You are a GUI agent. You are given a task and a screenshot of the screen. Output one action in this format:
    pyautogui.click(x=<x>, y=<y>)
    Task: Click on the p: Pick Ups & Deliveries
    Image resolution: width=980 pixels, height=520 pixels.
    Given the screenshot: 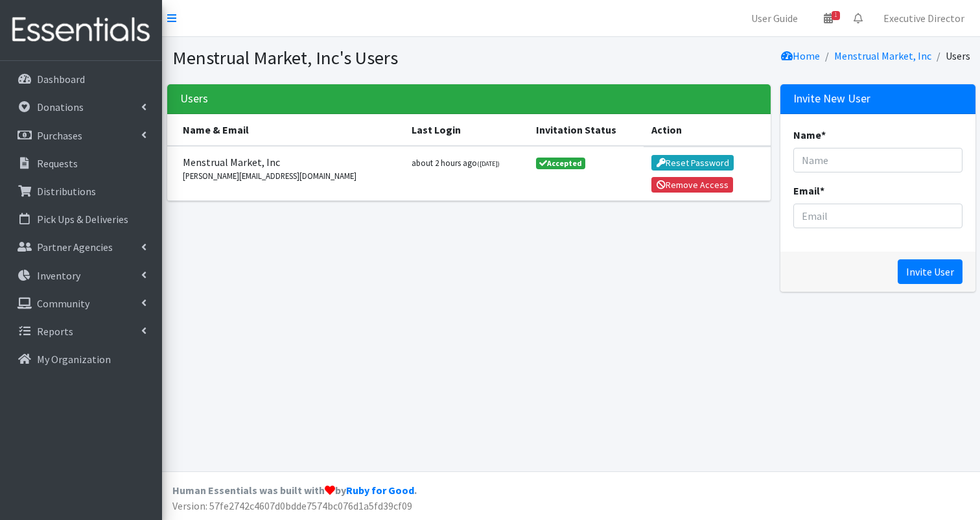 What is the action you would take?
    pyautogui.click(x=83, y=219)
    